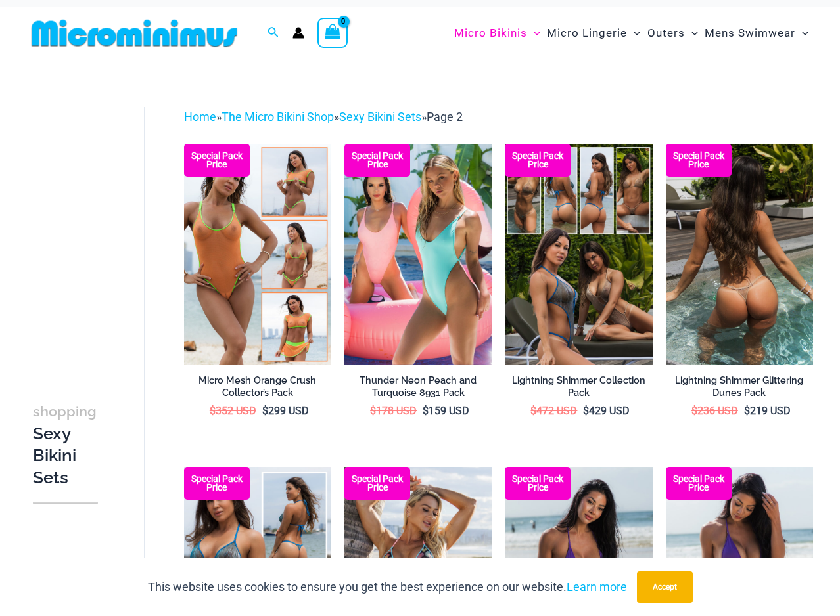 The image size is (840, 616). I want to click on a: Collectors Pack Orange Micro Mesh Orange Crush 801 One Piece 02Micro Mesh Orange Crush 801 One Pi..., so click(258, 254).